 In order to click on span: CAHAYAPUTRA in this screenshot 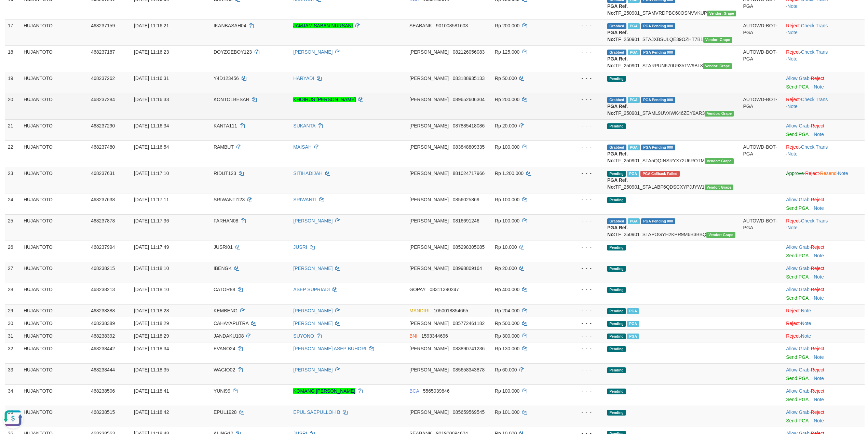, I will do `click(231, 323)`.